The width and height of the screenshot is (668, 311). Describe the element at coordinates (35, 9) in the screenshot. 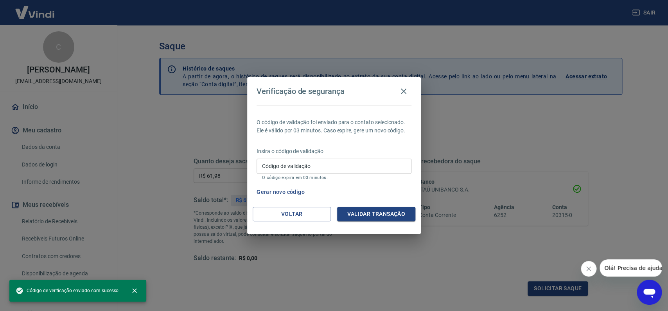

I see `span: Olá! Precisa de ajuda?` at that location.